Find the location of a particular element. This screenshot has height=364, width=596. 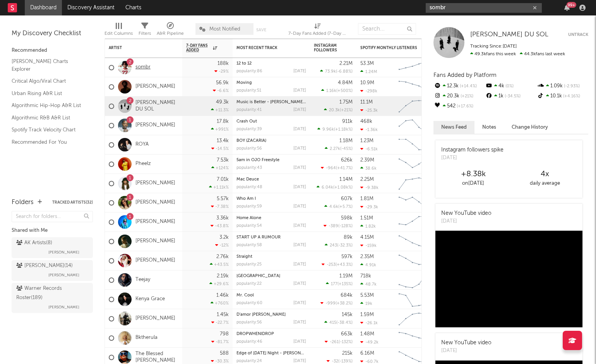

div: popularity: 58 is located at coordinates (249, 245).